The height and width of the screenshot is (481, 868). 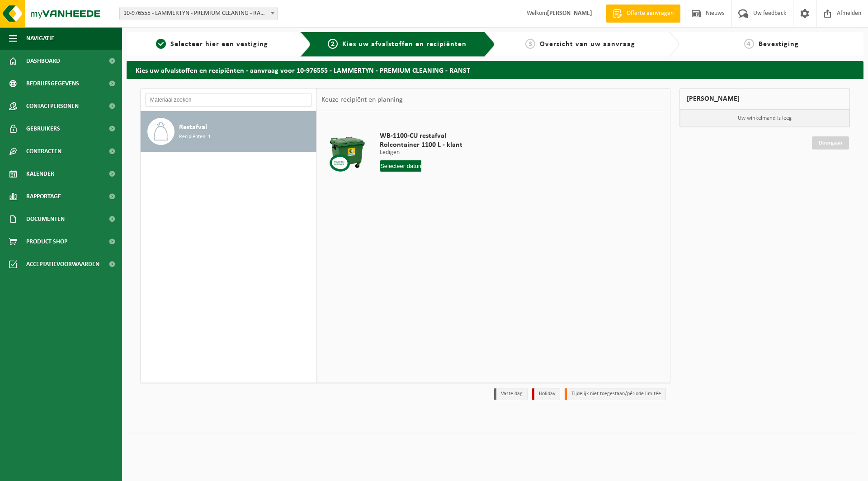 I want to click on span: Product Shop, so click(x=46, y=242).